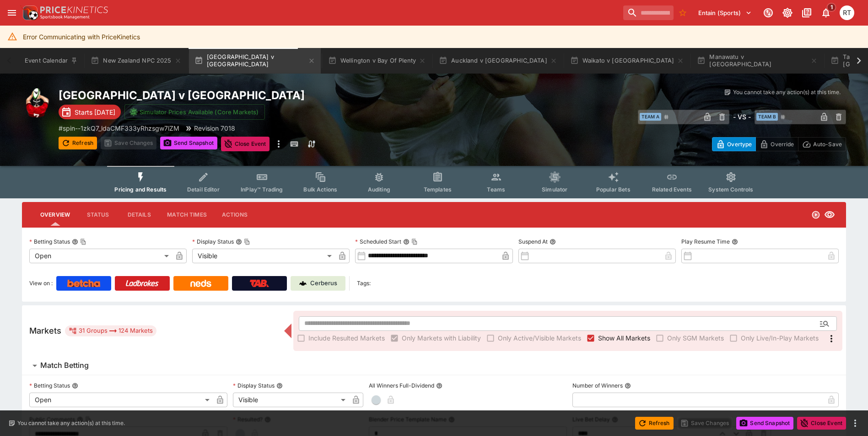 This screenshot has width=868, height=436. What do you see at coordinates (119, 128) in the screenshot?
I see `p: Copy To Clipboard` at bounding box center [119, 128].